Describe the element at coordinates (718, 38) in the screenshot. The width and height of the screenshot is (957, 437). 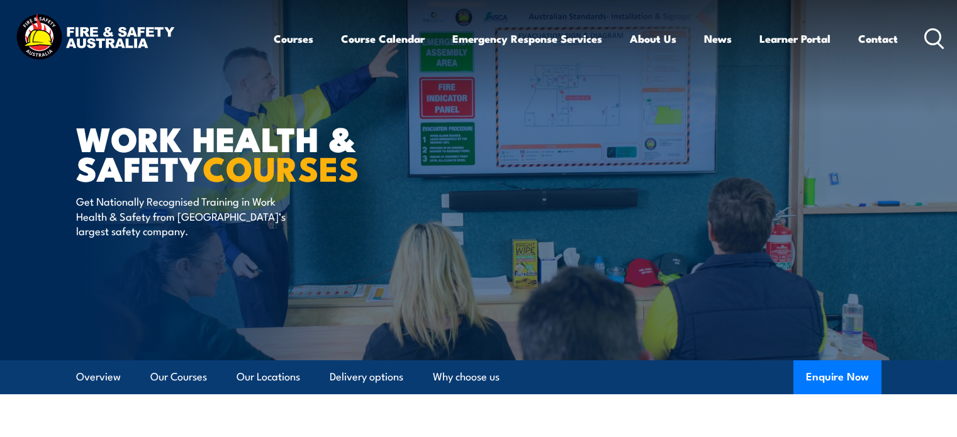
I see `a: News` at that location.